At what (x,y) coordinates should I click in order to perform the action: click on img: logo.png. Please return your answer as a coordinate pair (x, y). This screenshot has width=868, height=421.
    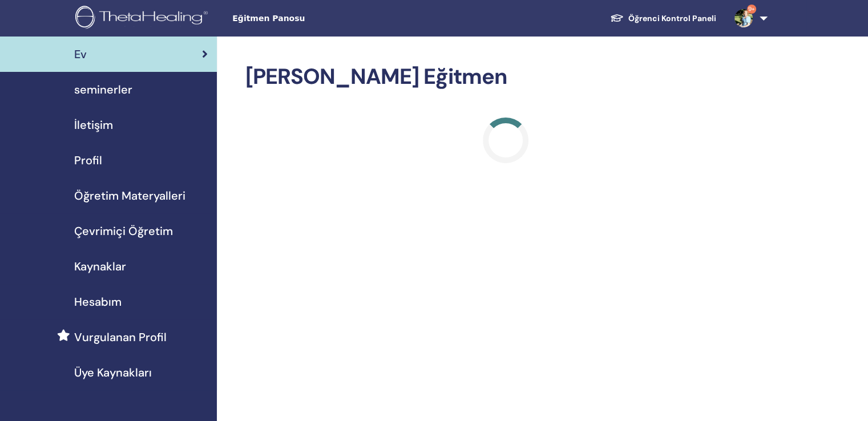
    Looking at the image, I should click on (143, 18).